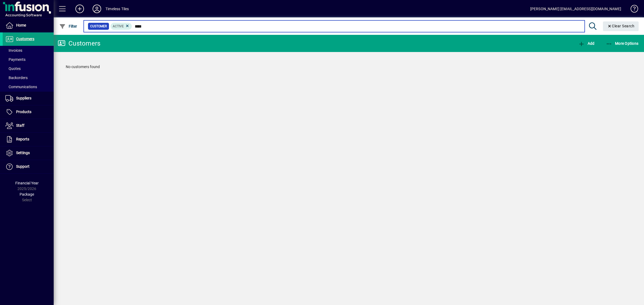  What do you see at coordinates (28, 99) in the screenshot?
I see `a: Suppliers` at bounding box center [28, 99].